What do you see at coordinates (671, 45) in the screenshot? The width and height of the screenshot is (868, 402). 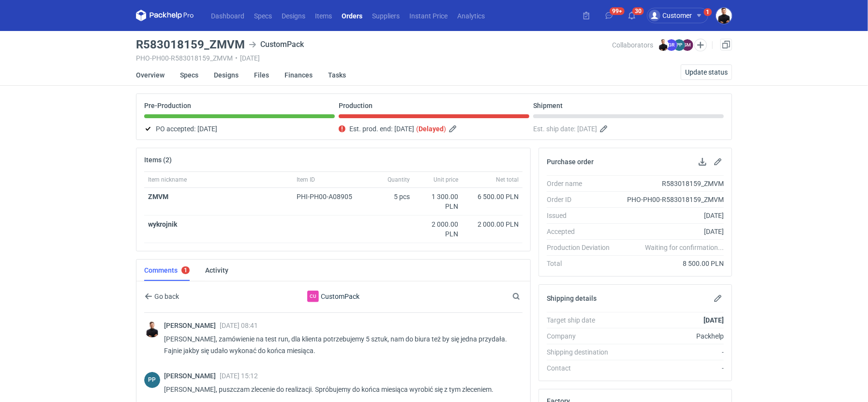 I see `figcaption: GR` at bounding box center [671, 45].